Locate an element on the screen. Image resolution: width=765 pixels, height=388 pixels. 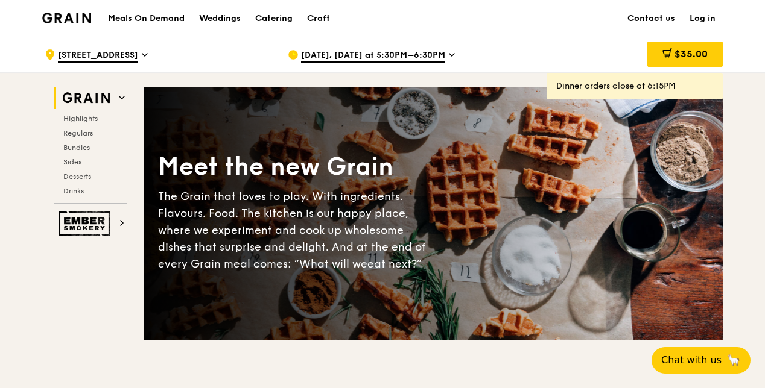
span: Sides is located at coordinates (72, 162).